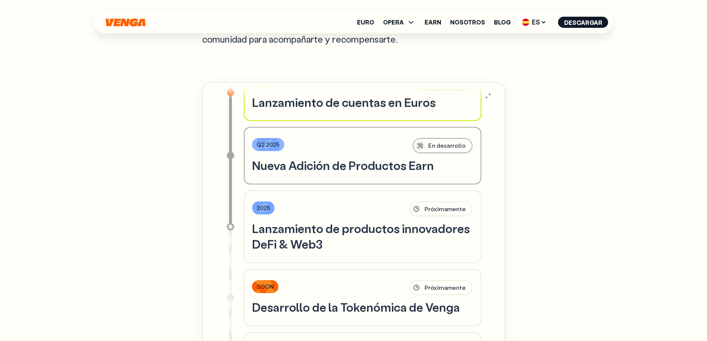 Image resolution: width=707 pixels, height=341 pixels. What do you see at coordinates (363, 236) in the screenshot?
I see `h3: Lanzamiento de productos innovadores DeFi & Web3` at bounding box center [363, 236].